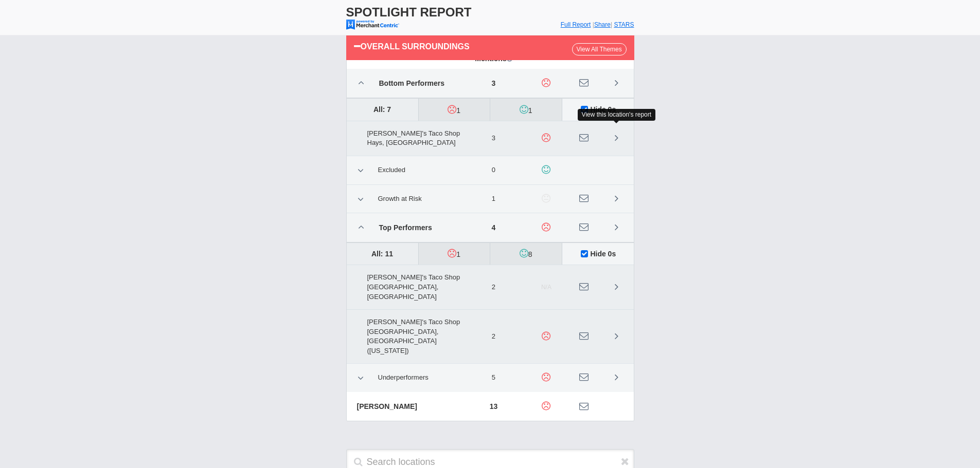 The height and width of the screenshot is (468, 980). What do you see at coordinates (372, 24) in the screenshot?
I see `img: mc-powered-by-logo-103.png` at bounding box center [372, 24].